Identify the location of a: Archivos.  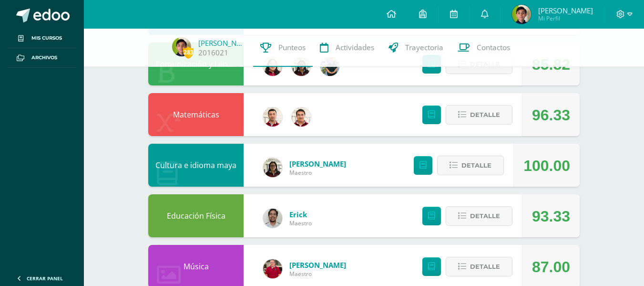
(42, 58).